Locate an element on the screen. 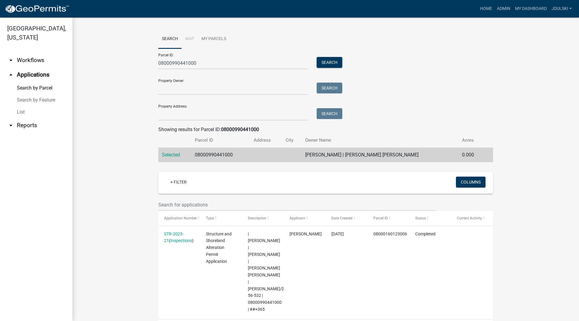 The image size is (579, 321). a: Selected is located at coordinates (171, 155).